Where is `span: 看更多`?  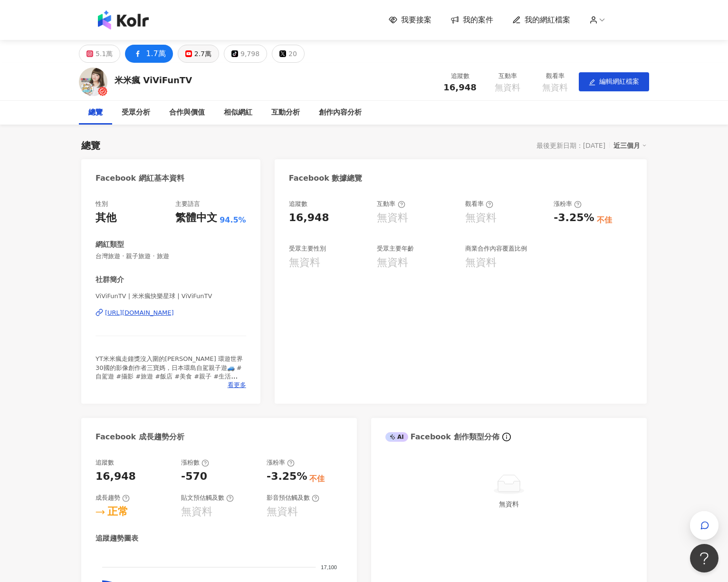 span: 看更多 is located at coordinates (237, 385).